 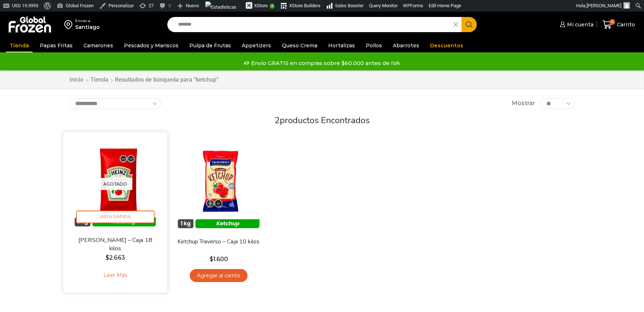 What do you see at coordinates (625, 25) in the screenshot?
I see `span: Carrito` at bounding box center [625, 25].